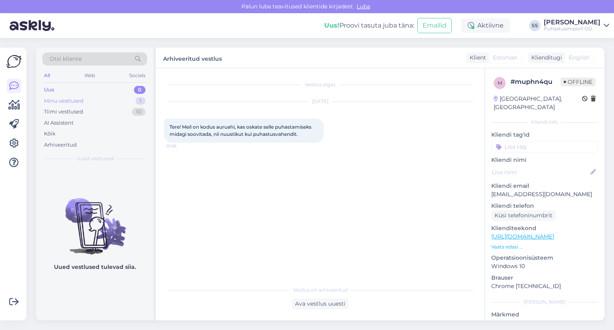  What do you see at coordinates (545, 278) in the screenshot?
I see `p: Brauser` at bounding box center [545, 278].